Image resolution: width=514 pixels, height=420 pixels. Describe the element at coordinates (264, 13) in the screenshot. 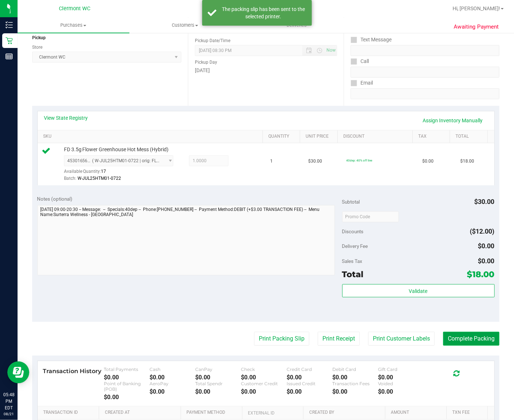

I see `div: The packing slip has been sent to the selected printer.` at that location.